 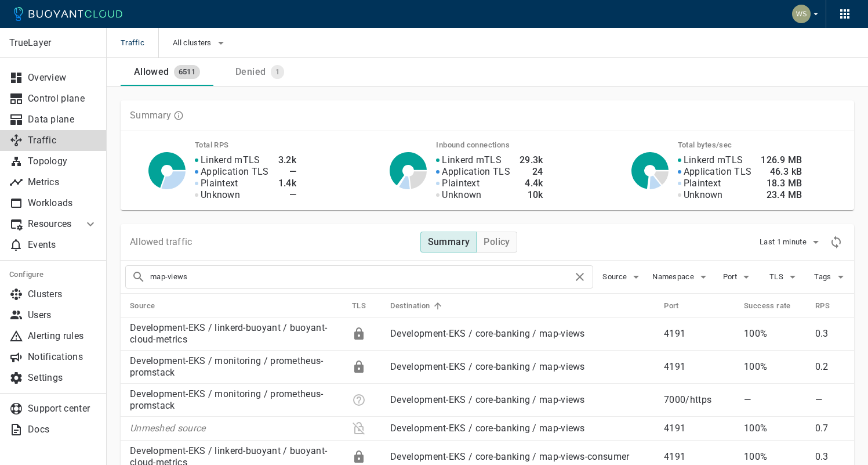 I want to click on p: Docs, so click(x=63, y=429).